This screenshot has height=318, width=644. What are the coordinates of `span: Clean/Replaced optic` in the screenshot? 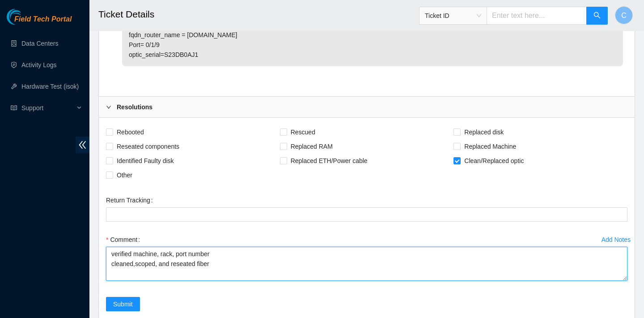 It's located at (494, 161).